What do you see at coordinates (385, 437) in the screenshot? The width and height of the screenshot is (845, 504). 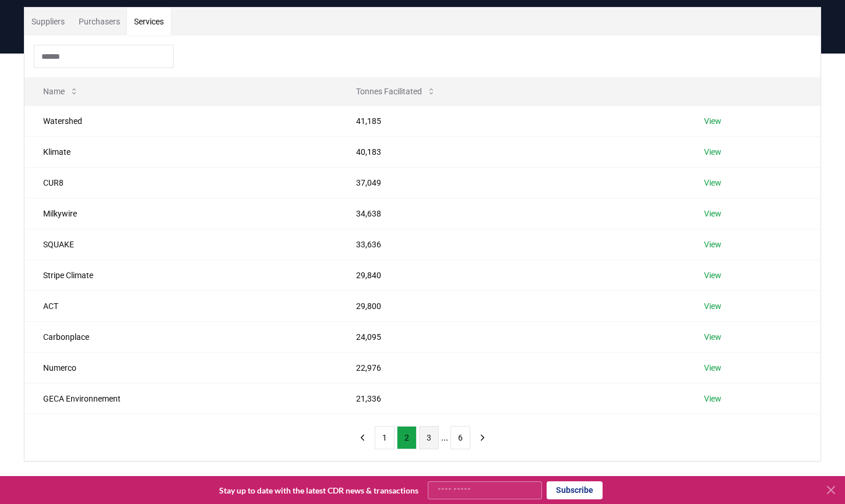 I see `button: 1` at bounding box center [385, 437].